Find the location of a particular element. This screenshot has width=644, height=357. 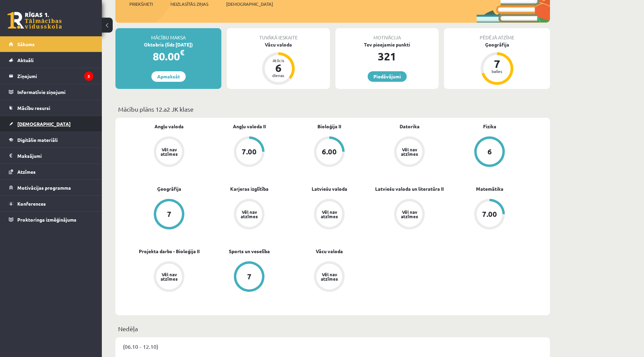

a: Matemātika is located at coordinates (490, 188).